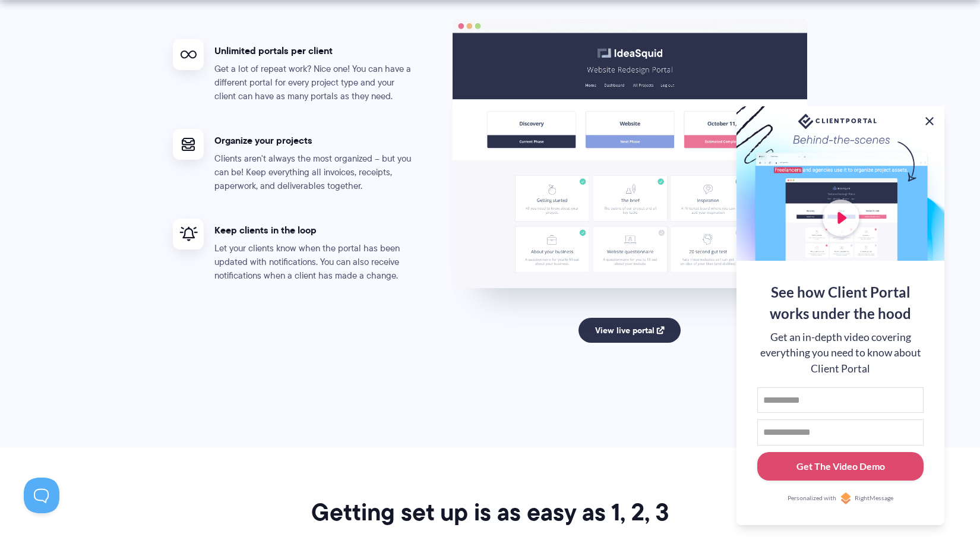 This screenshot has height=537, width=980. I want to click on p: Get a lot of repeat work? Nice one! You can have a different portal for every project type and yo..., so click(316, 83).